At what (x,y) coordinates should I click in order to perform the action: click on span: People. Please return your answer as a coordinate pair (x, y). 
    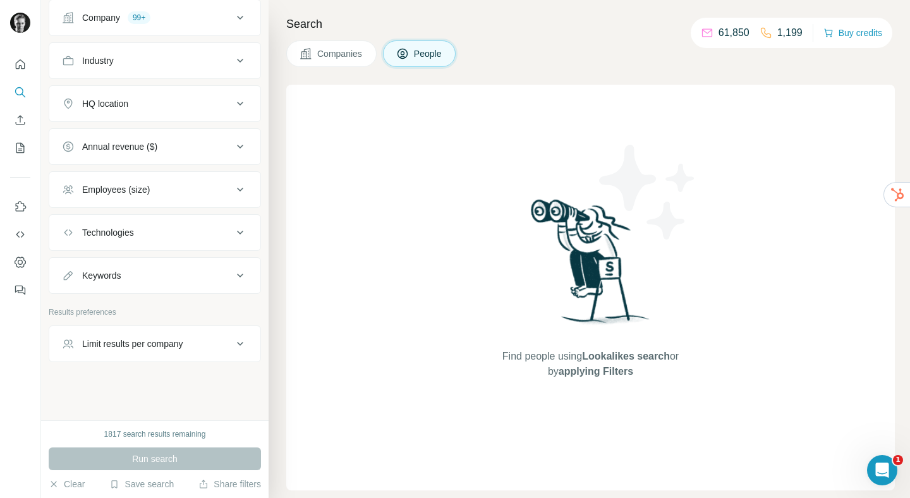
    Looking at the image, I should click on (428, 54).